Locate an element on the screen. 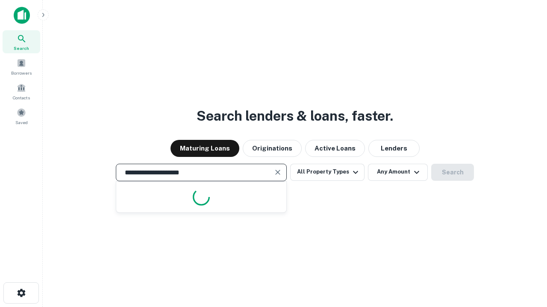 The height and width of the screenshot is (307, 547). button: Originations is located at coordinates (272, 149).